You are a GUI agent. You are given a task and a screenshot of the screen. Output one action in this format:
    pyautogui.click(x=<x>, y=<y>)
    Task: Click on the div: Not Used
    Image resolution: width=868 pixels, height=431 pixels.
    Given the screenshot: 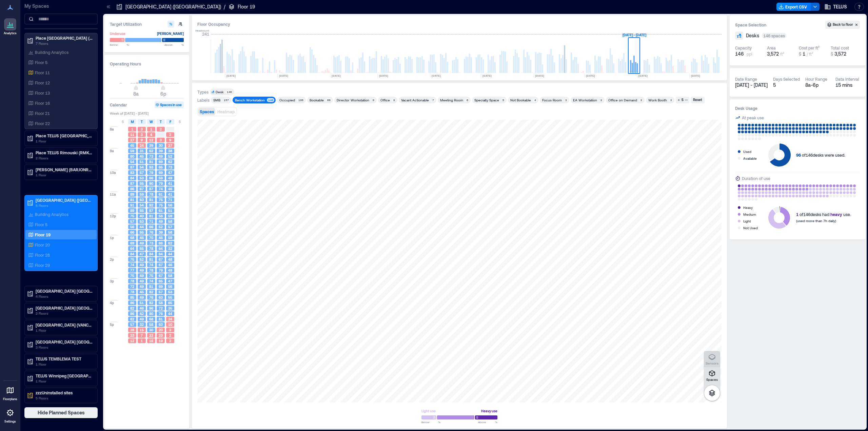 What is the action you would take?
    pyautogui.click(x=750, y=228)
    